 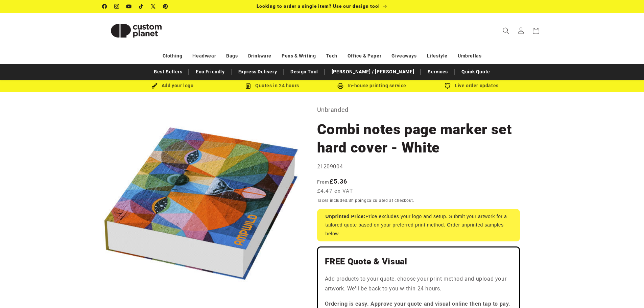 I want to click on a: Custom Planet, so click(x=136, y=30).